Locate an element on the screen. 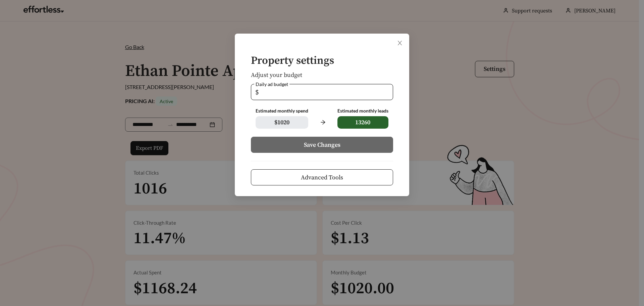 This screenshot has height=306, width=644. button: Advanced Tools is located at coordinates (322, 177).